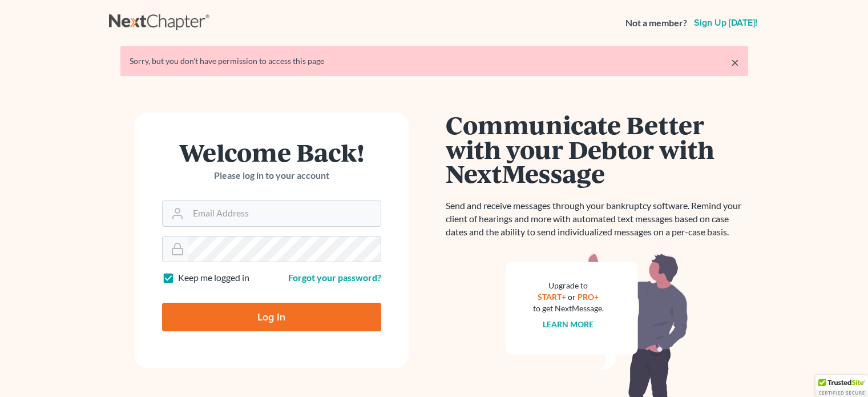 Image resolution: width=868 pixels, height=397 pixels. What do you see at coordinates (568, 308) in the screenshot?
I see `div: to get NextMessage.` at bounding box center [568, 308].